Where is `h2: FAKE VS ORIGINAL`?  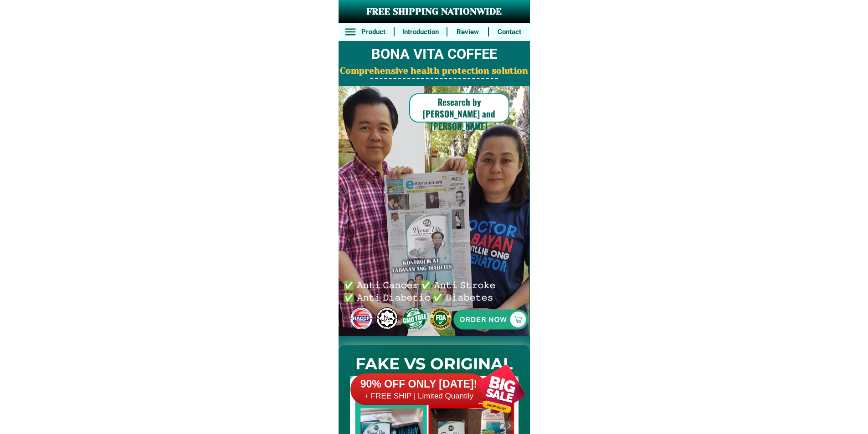
h2: FAKE VS ORIGINAL is located at coordinates (434, 364).